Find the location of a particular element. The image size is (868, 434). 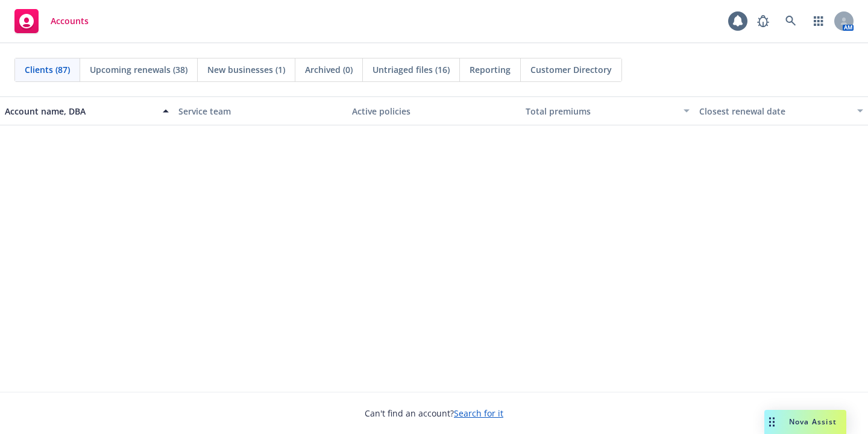

span: Upcoming renewals (38) is located at coordinates (139, 69).